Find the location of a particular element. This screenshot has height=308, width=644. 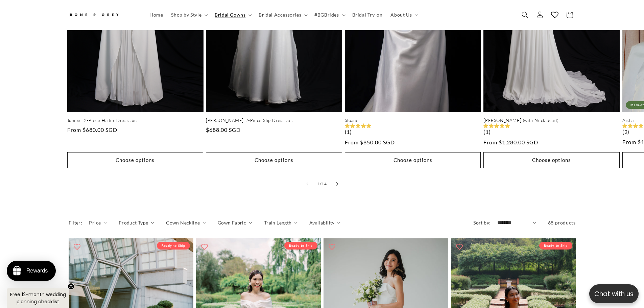

summary: Search is located at coordinates (525, 15).